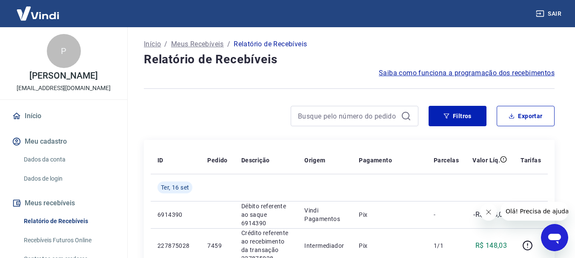 This screenshot has width=575, height=258. What do you see at coordinates (490, 215) in the screenshot?
I see `p: -R$ 148,03` at bounding box center [490, 215].